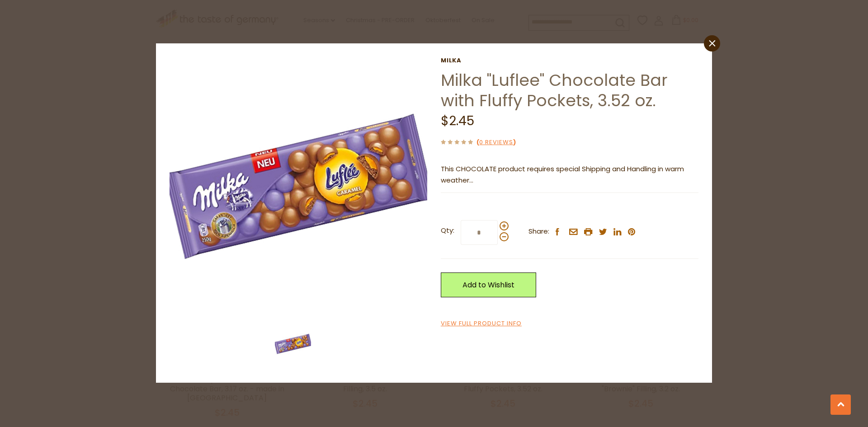 This screenshot has width=868, height=427. I want to click on p: This CHOCOLATE product requires special Shipping and Handling in warm weather, so click(570, 175).